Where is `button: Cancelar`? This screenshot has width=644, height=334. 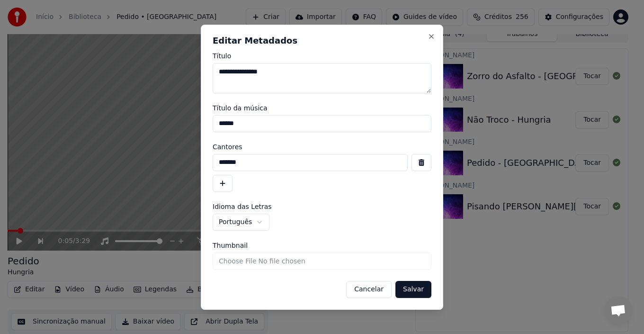 button: Cancelar is located at coordinates (369, 290).